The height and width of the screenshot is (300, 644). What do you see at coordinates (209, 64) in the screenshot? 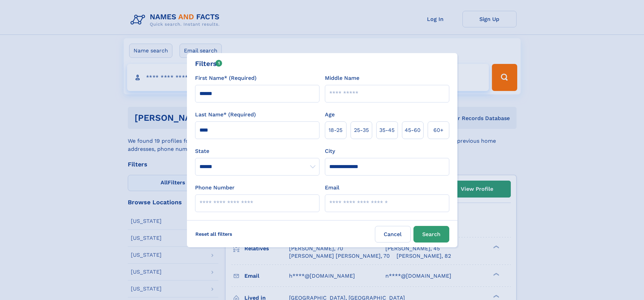
I see `div: Filters` at bounding box center [209, 64].